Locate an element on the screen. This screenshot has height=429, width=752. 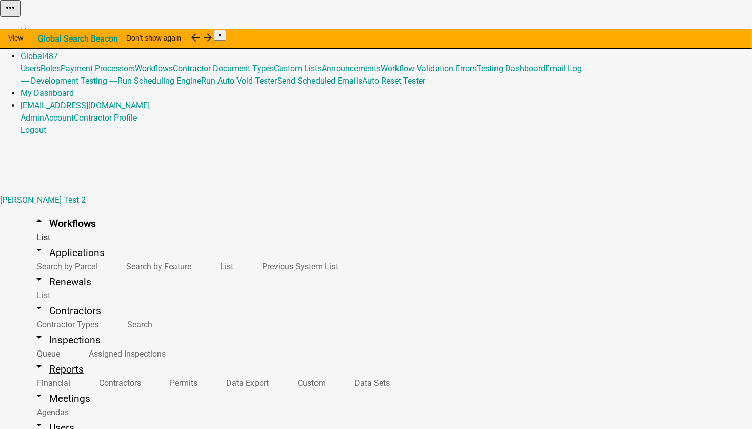
a: Contractor Document Types is located at coordinates (223, 68).